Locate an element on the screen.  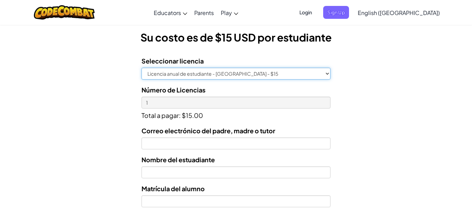
span: Login is located at coordinates (306, 12).